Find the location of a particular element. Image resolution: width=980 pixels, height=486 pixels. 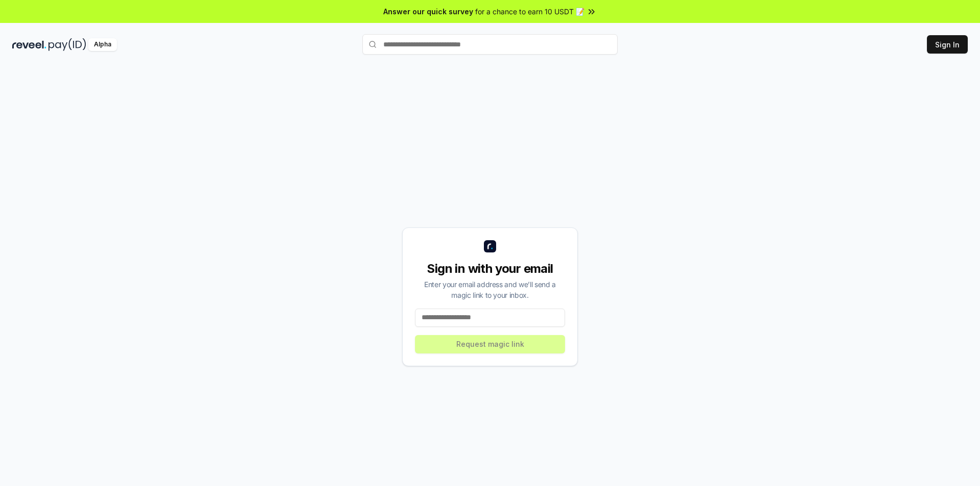

div: Enter your email address and we’ll send a magic link to your inbox. is located at coordinates (490, 290).